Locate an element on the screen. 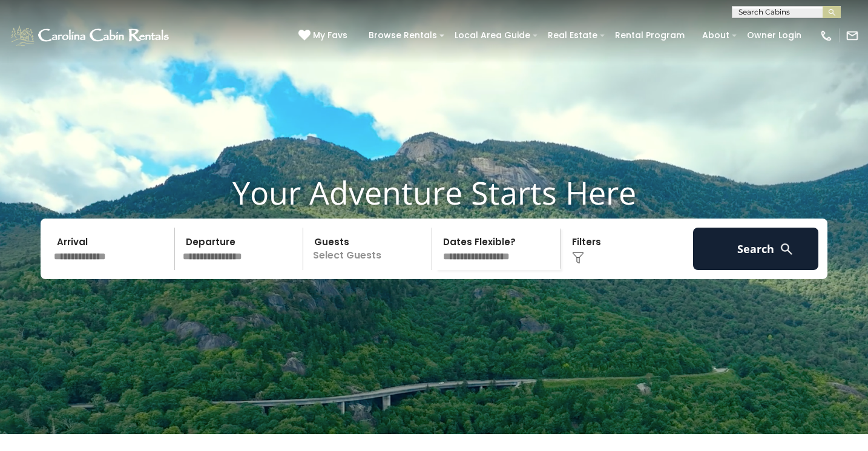 The image size is (868, 451). a: Real Estate is located at coordinates (573, 35).